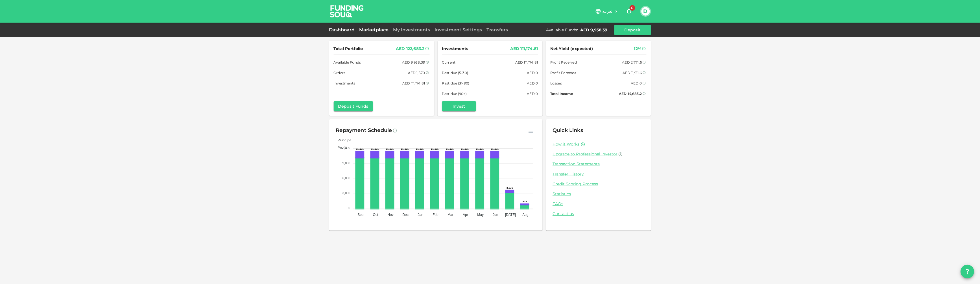  I want to click on span: 0, so click(633, 8).